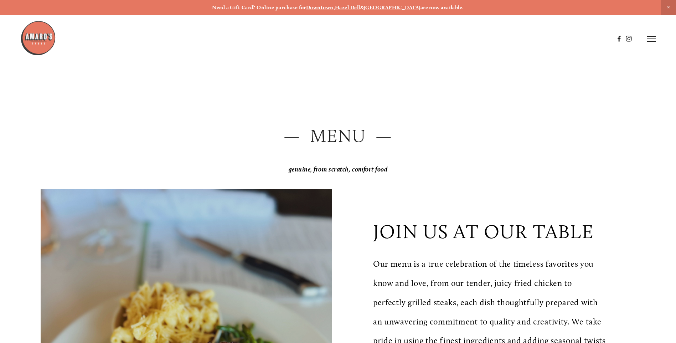  What do you see at coordinates (442, 7) in the screenshot?
I see `strong: are now available.` at bounding box center [442, 7].